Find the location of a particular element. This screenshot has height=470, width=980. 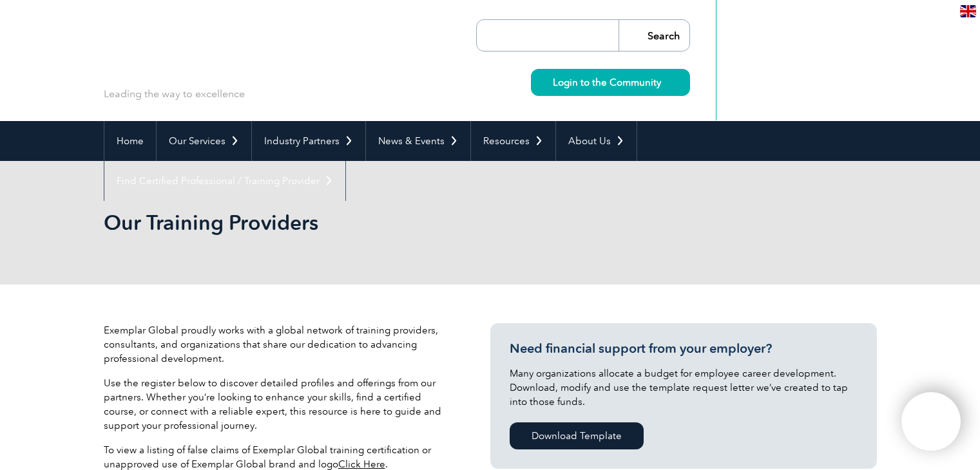

p: Leading the way to excellence is located at coordinates (174, 94).